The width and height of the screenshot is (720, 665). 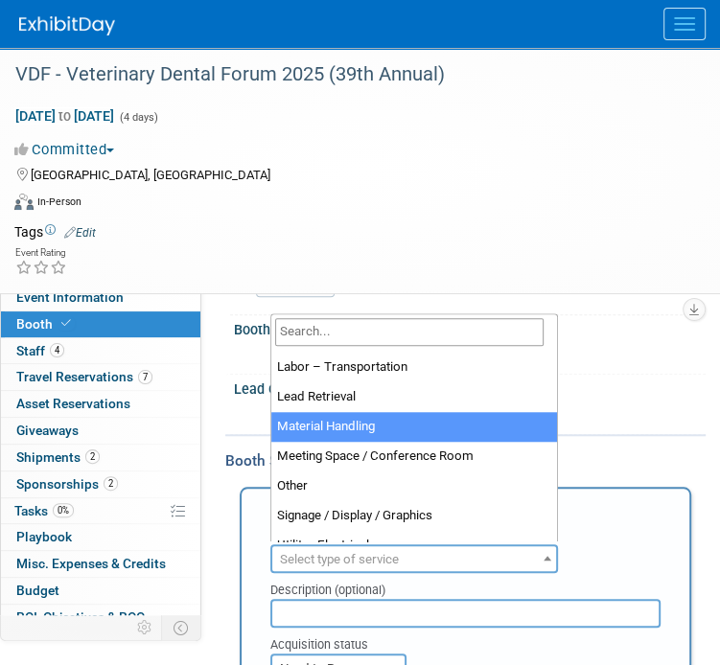 What do you see at coordinates (101, 431) in the screenshot?
I see `a: Giveaways` at bounding box center [101, 431].